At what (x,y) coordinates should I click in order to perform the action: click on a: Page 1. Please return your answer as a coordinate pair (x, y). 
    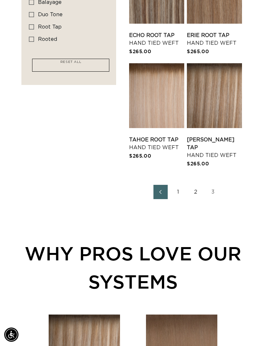
    Looking at the image, I should click on (178, 192).